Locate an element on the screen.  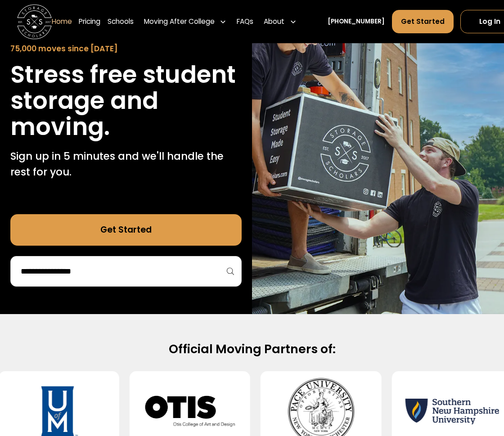
a: Home is located at coordinates (62, 21).